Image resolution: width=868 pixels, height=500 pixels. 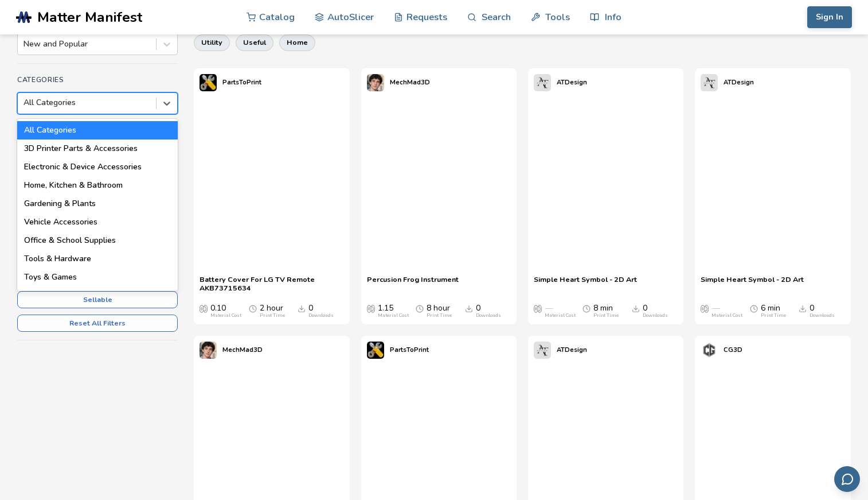 What do you see at coordinates (606, 311) in the screenshot?
I see `div: 8 min` at bounding box center [606, 311].